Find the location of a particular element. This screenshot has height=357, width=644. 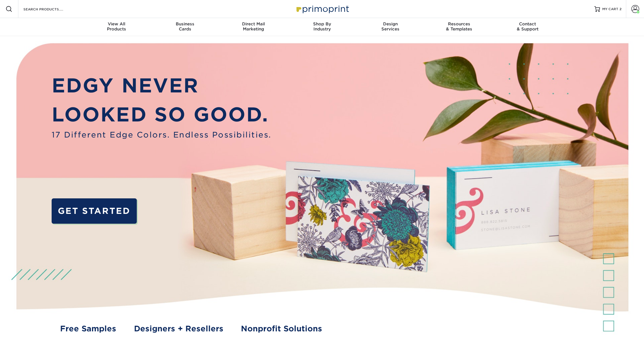

a: GET STARTED is located at coordinates (94, 211).